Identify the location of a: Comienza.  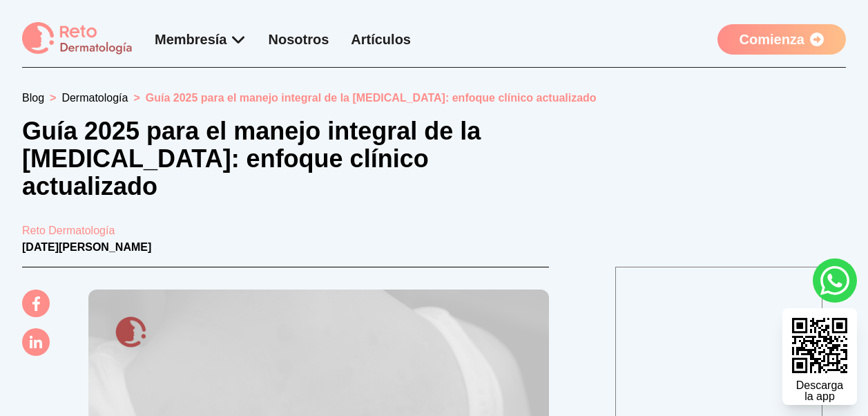
(781, 39).